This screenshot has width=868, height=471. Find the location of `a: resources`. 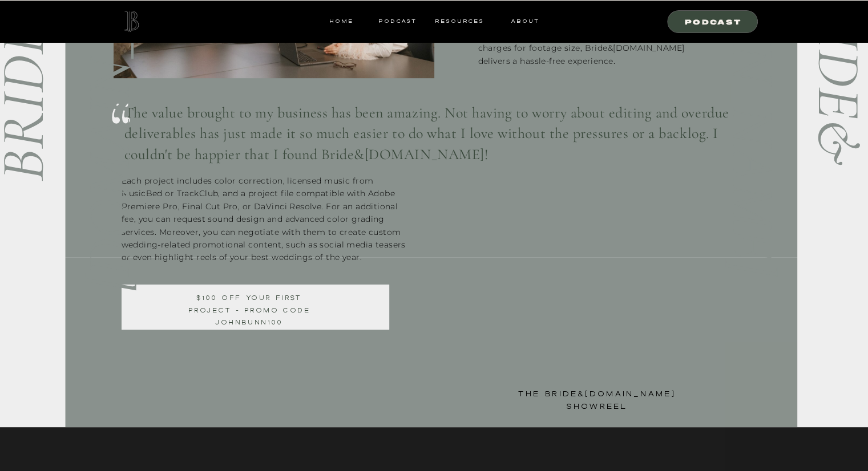

a: resources is located at coordinates (457, 21).